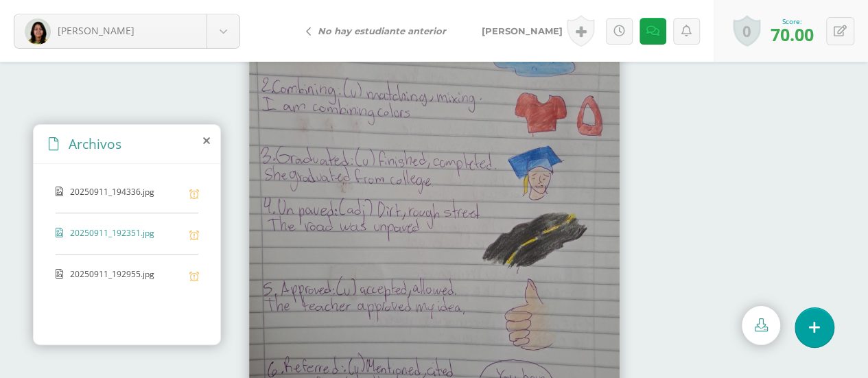 The image size is (868, 378). What do you see at coordinates (792, 22) in the screenshot?
I see `div: Score:` at bounding box center [792, 22].